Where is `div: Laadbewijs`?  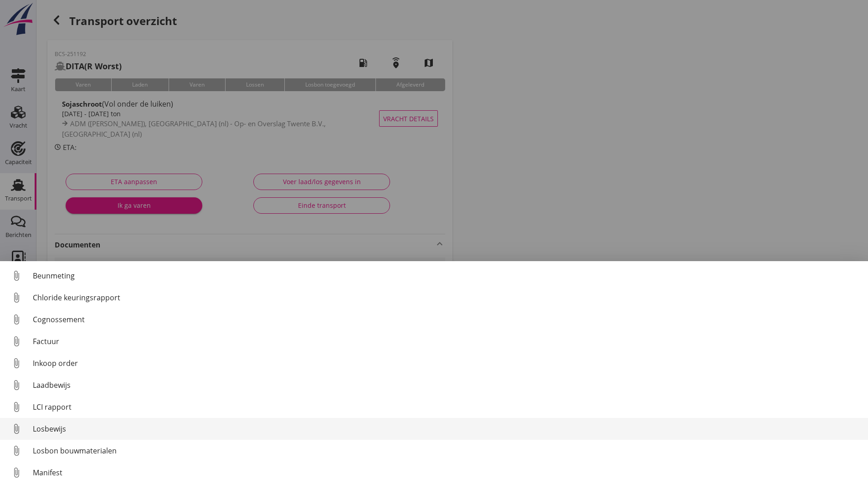
div: Laadbewijs is located at coordinates (446, 385).